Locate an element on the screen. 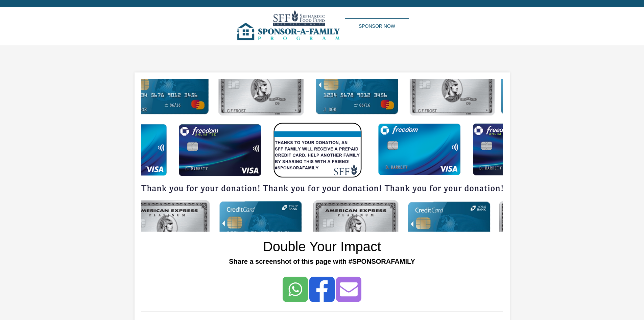 The height and width of the screenshot is (320, 644). a: Share to <span class="translation_missing" title="translation missing: en.social_share_button.wha... is located at coordinates (295, 289).